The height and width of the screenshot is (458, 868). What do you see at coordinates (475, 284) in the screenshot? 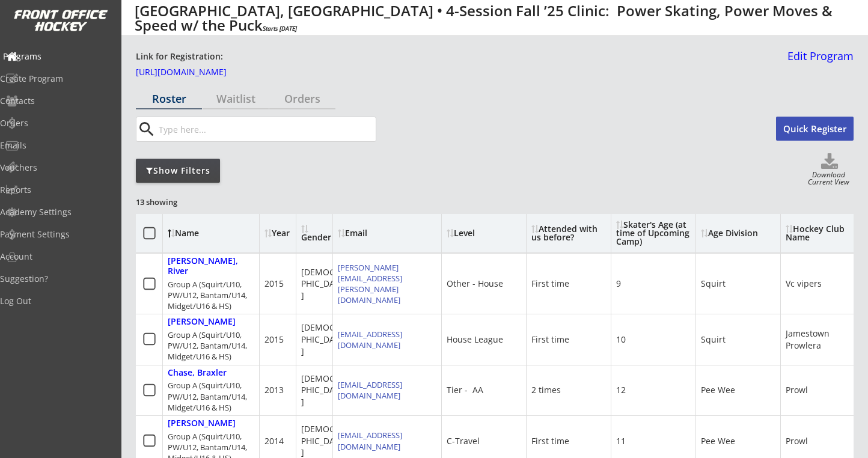
I see `div: Other - House` at bounding box center [475, 284].